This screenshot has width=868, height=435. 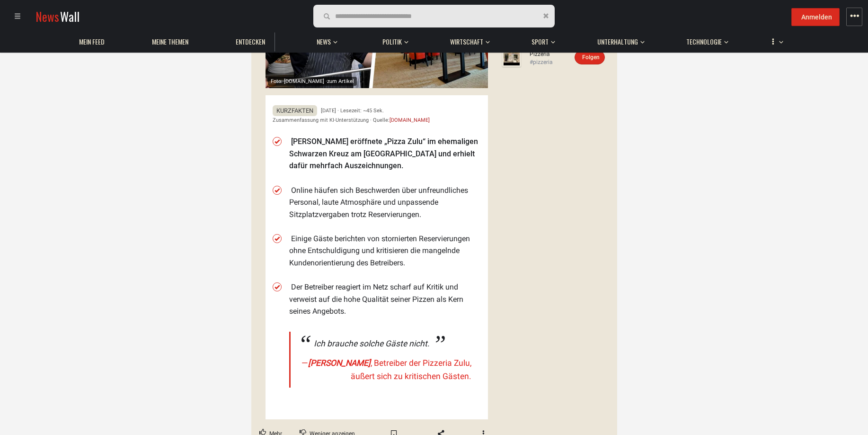 What do you see at coordinates (541, 40) in the screenshot?
I see `button: Sport` at bounding box center [541, 40].